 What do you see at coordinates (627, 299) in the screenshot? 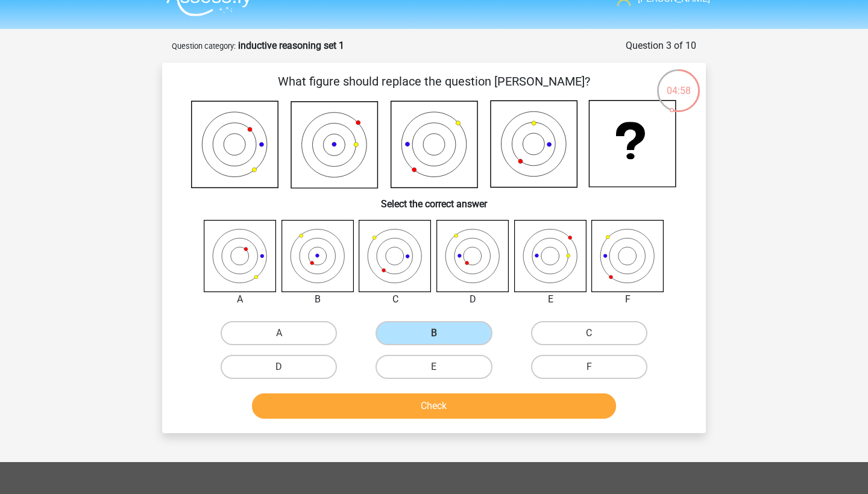
I see `div: F` at bounding box center [627, 299].